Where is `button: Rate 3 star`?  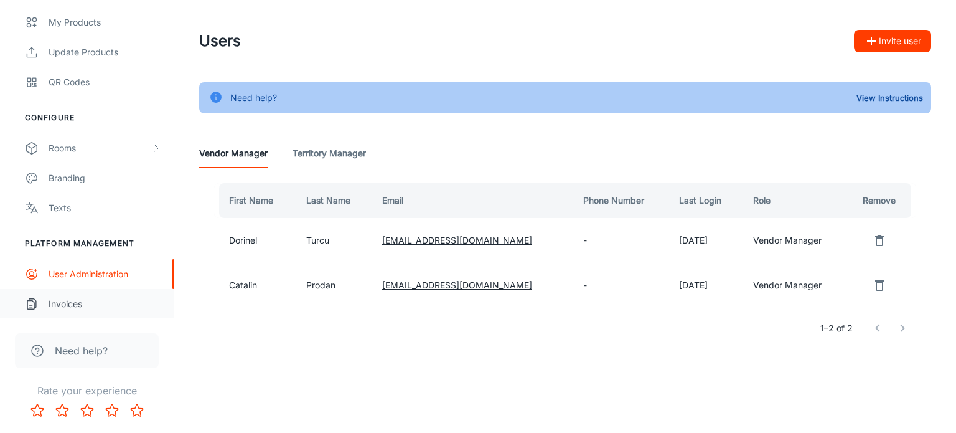
button: Rate 3 star is located at coordinates (87, 410).